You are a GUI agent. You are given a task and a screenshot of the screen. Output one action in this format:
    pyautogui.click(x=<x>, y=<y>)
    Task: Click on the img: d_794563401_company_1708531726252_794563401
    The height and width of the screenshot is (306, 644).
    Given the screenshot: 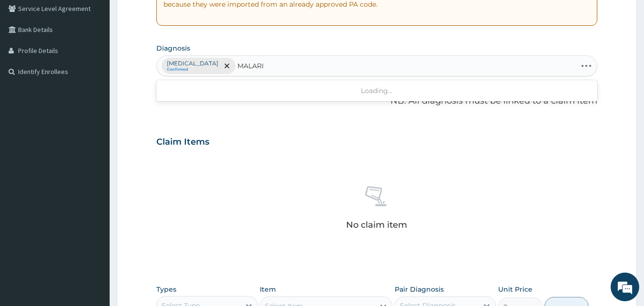 What is the action you would take?
    pyautogui.click(x=28, y=60)
    